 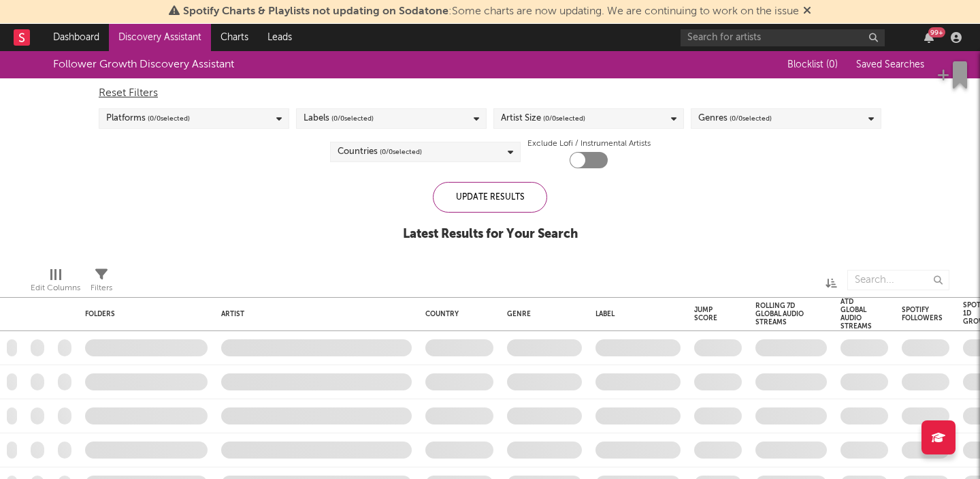 I want to click on div: ATD Global Audio Streams, so click(x=856, y=314).